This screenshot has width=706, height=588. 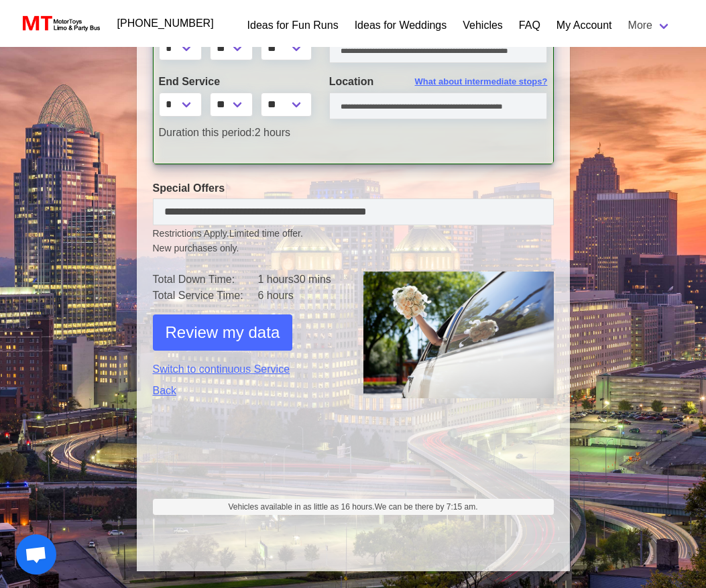 What do you see at coordinates (234, 82) in the screenshot?
I see `label: End Service` at bounding box center [234, 82].